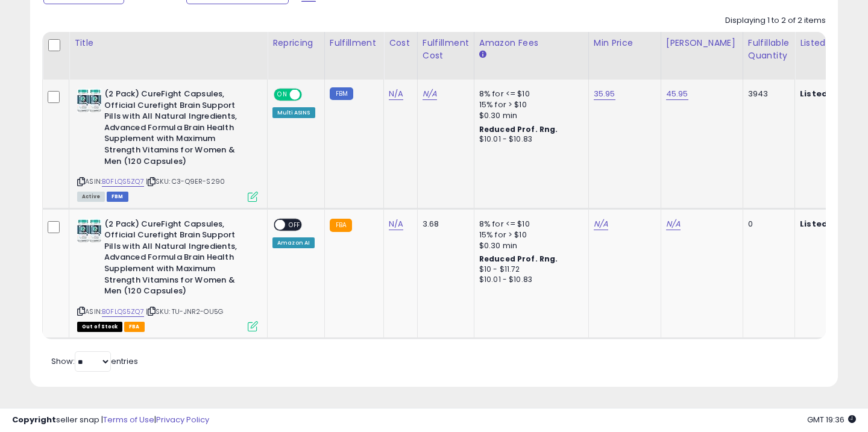 This screenshot has height=432, width=868. Describe the element at coordinates (118, 196) in the screenshot. I see `span: FBM` at that location.